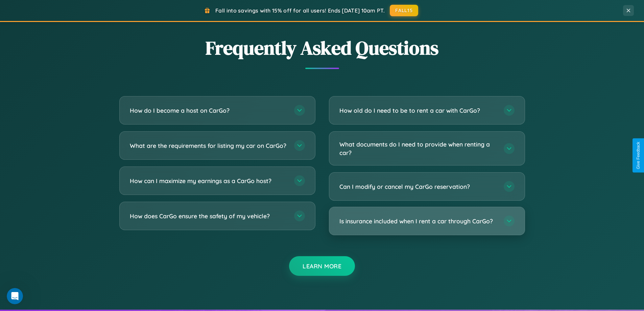 This screenshot has height=311, width=644. What do you see at coordinates (418, 110) in the screenshot?
I see `h3: How old do I need to be to rent a car with CarGo?` at bounding box center [418, 110].